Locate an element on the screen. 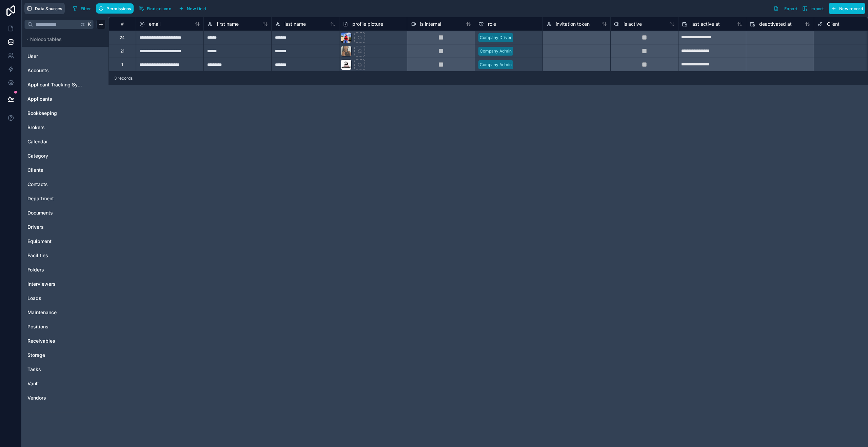 This screenshot has height=447, width=868. span: deactivated at is located at coordinates (775, 24).